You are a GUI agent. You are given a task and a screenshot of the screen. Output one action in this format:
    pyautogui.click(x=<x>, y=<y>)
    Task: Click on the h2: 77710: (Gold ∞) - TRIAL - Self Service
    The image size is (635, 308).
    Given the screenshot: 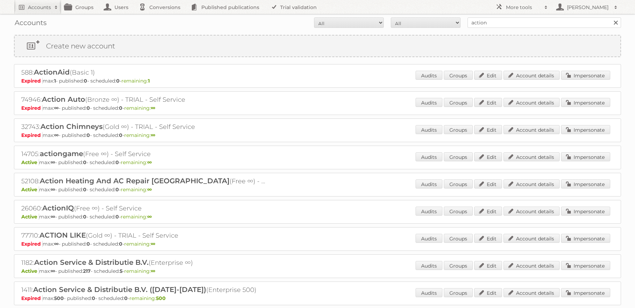 What is the action you would take?
    pyautogui.click(x=143, y=236)
    